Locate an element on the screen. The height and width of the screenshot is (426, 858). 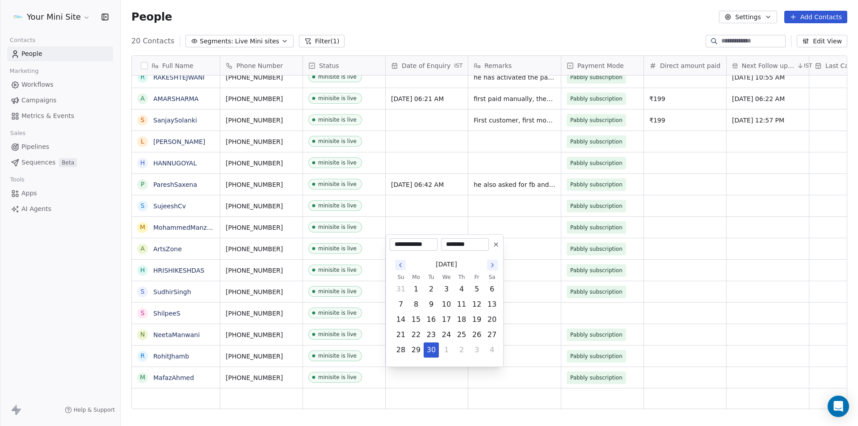
button: Wednesday, September 10th, 2025 is located at coordinates (446, 304).